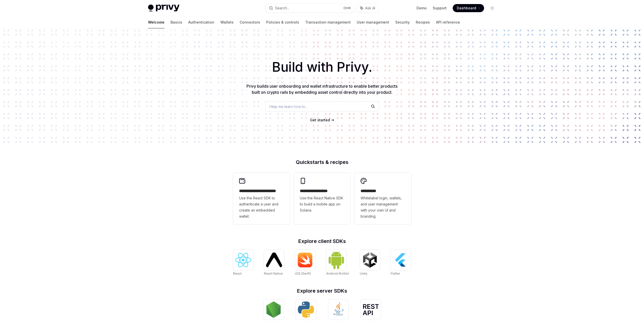 The height and width of the screenshot is (322, 644). I want to click on img: iOS (Swift), so click(305, 260).